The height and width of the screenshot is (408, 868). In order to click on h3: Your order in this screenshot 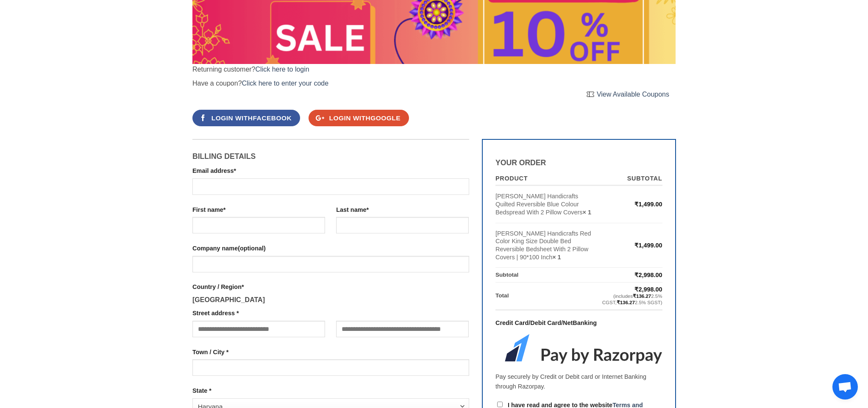, I will do `click(579, 161)`.